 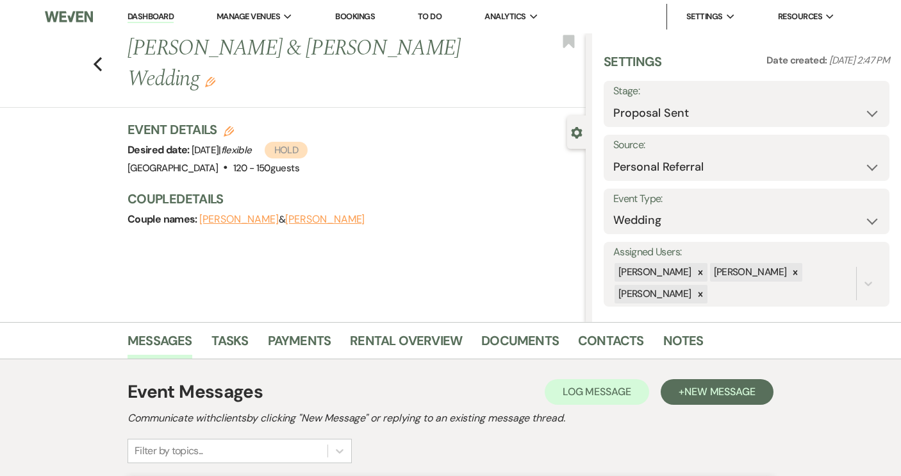 I want to click on h2: Communicate with clients by clicking "New Message" or replying to an existing message thread., so click(x=451, y=418).